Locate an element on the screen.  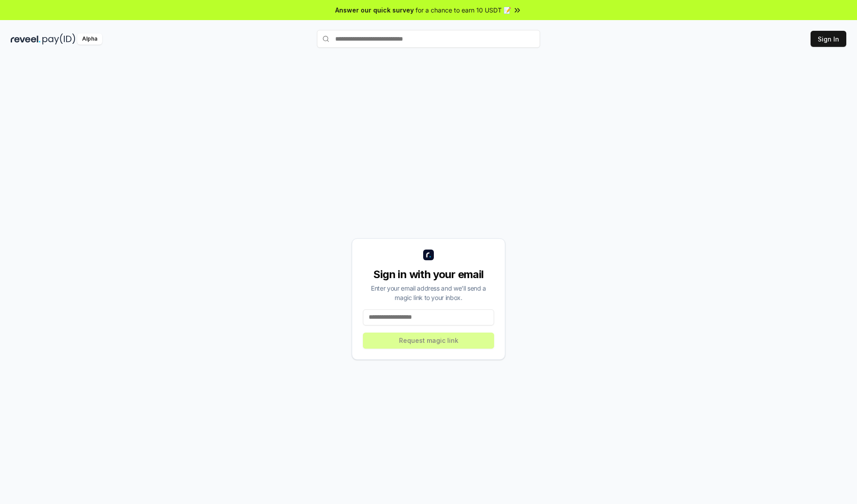
div: Sign in with your email is located at coordinates (428, 275).